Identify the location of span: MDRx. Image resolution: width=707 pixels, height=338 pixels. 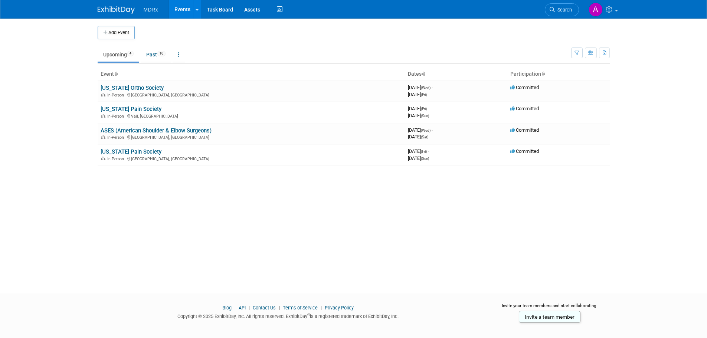
(151, 10).